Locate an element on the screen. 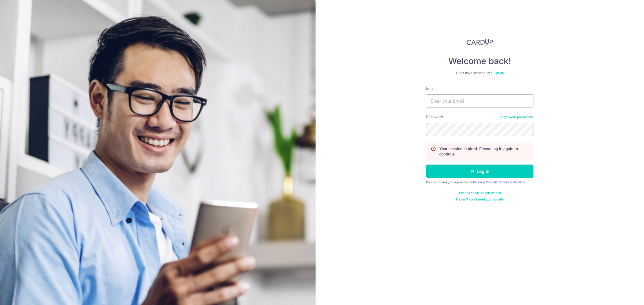 This screenshot has width=644, height=305. a: Privacy Policy is located at coordinates (484, 182).